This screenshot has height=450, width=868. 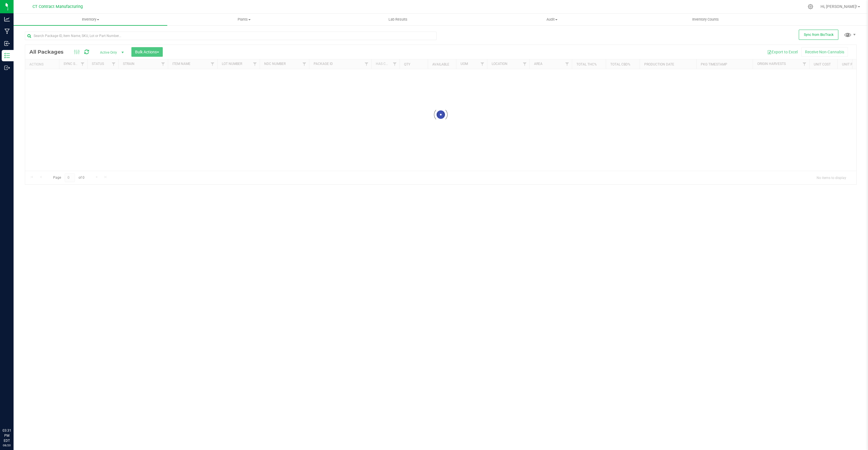 What do you see at coordinates (231, 36) in the screenshot?
I see `input: Search Package ID, Item Name, SKU, Lot or Part Number...` at bounding box center [231, 36].